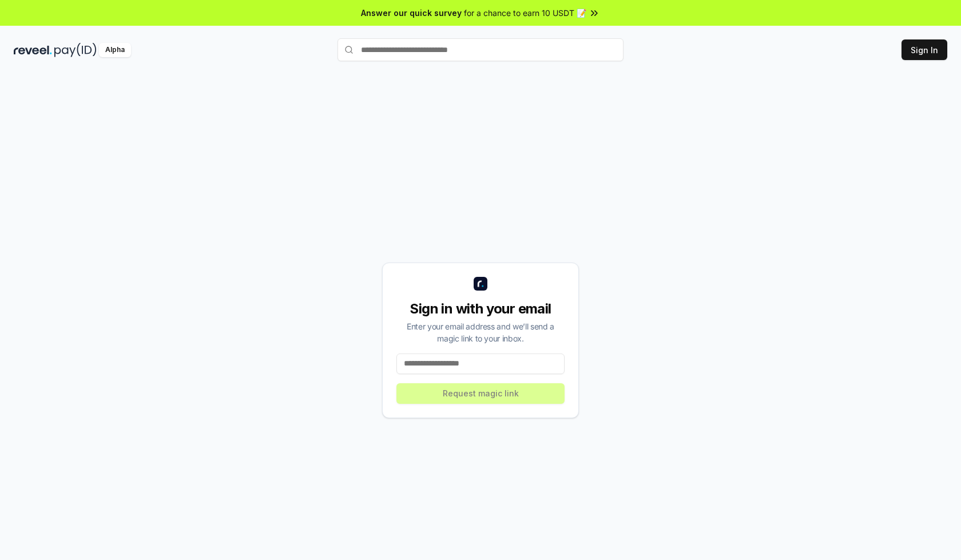  Describe the element at coordinates (115, 50) in the screenshot. I see `div: Alpha` at that location.